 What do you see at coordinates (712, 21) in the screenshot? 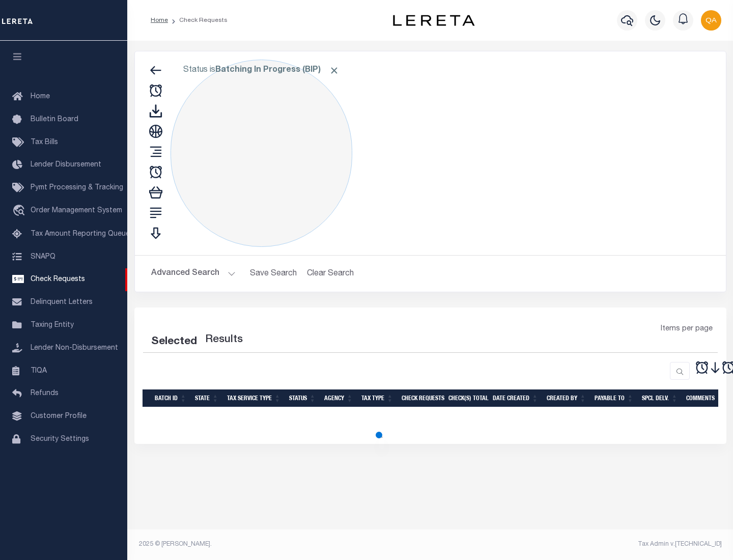
I see `img: svg+xml;base64,PHN2ZyB4bWxucz0iaHR0cDovL3d3dy53My5vcmcvMjAwMC9zdmciIHBvaW50ZXItZXZlbnRzPSJub25lIi...` at bounding box center [712, 21].